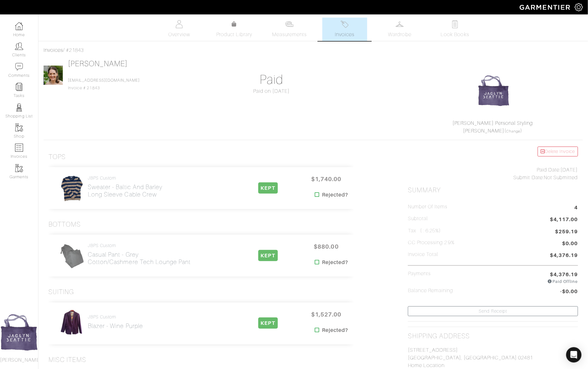  I want to click on h1: Paid, so click(272, 80).